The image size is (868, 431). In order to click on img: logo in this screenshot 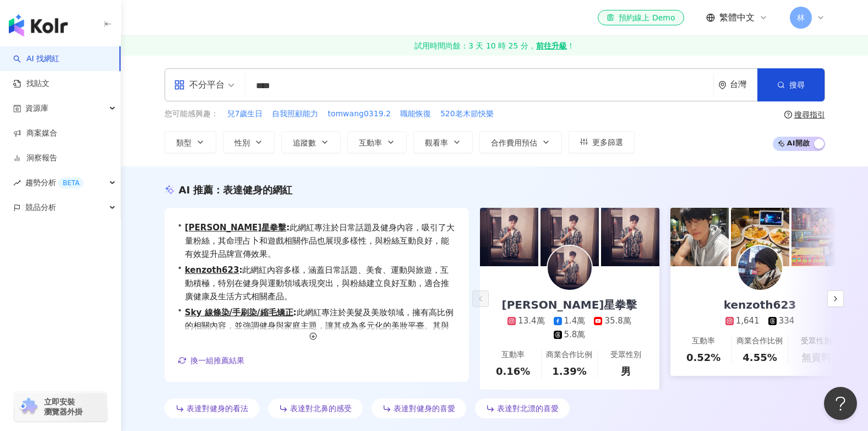, I will do `click(38, 26)`.